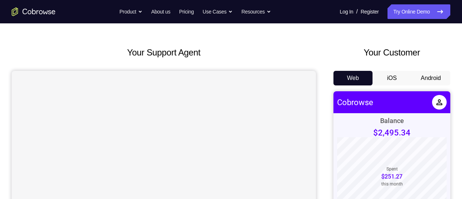 The width and height of the screenshot is (462, 199). Describe the element at coordinates (256, 12) in the screenshot. I see `button: Resources` at that location.